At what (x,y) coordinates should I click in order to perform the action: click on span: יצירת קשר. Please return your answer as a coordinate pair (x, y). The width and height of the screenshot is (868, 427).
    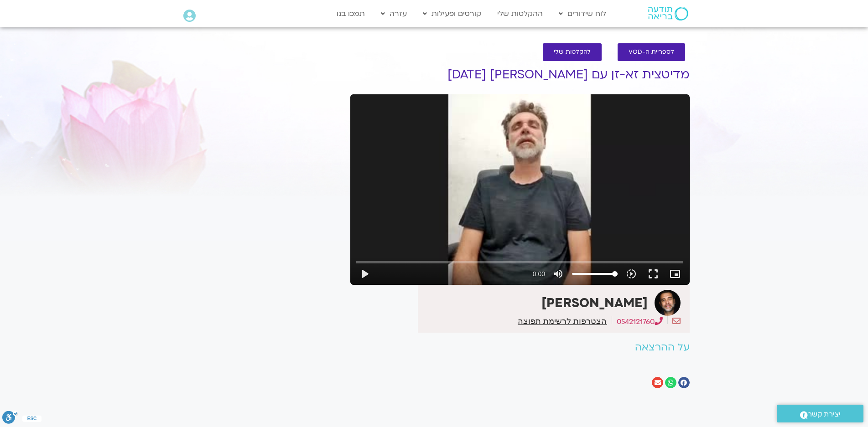
    Looking at the image, I should click on (824, 414).